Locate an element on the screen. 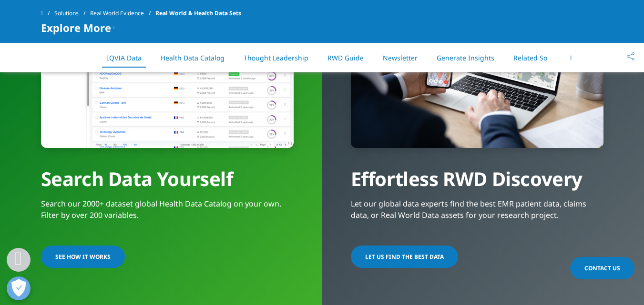  span: Explore More is located at coordinates (76, 27).